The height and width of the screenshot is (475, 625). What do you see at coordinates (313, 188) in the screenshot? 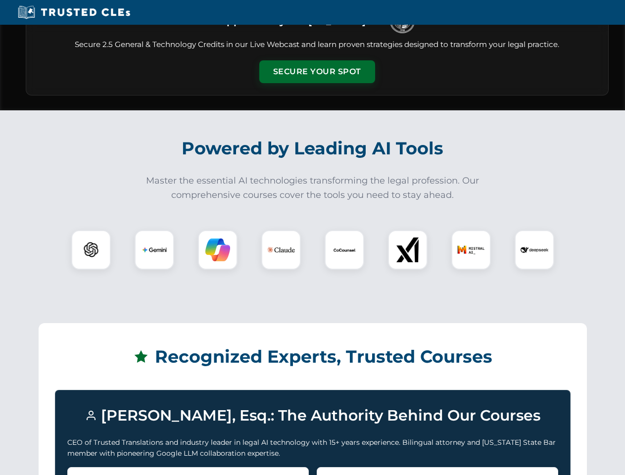
I see `p: Master the essential AI technologies transforming the legal profession. Our comprehensive courses...` at bounding box center [313, 188].